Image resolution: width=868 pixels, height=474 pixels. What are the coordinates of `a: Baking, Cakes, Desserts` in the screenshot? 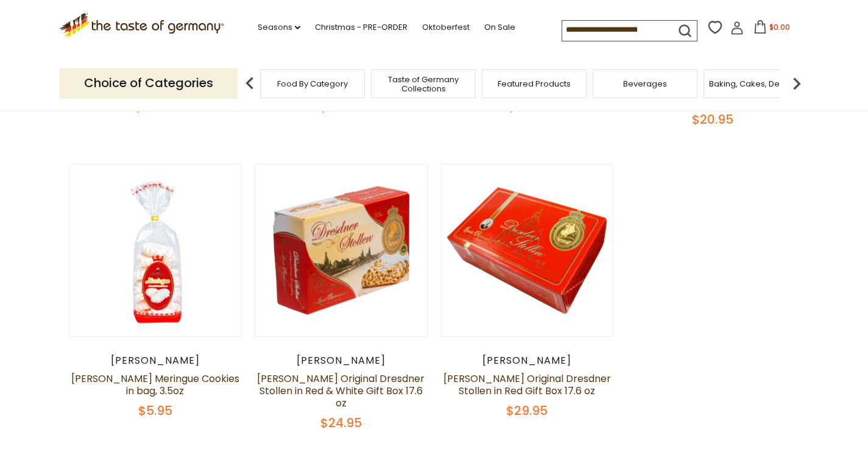 It's located at (756, 83).